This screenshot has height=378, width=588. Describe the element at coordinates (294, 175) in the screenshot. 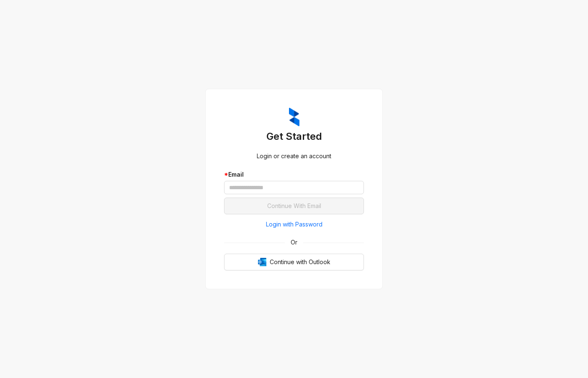

I see `div: Email` at that location.